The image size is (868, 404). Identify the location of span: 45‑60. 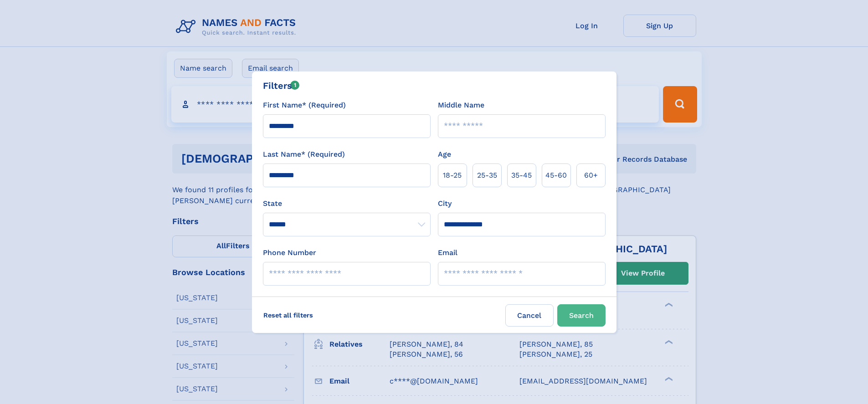
(556, 176).